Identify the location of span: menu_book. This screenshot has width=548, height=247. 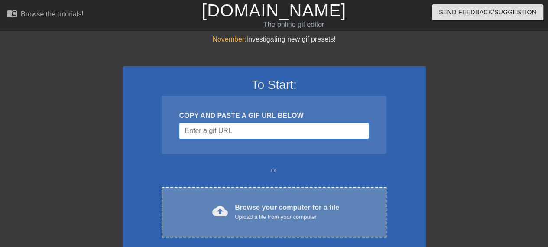
(12, 13).